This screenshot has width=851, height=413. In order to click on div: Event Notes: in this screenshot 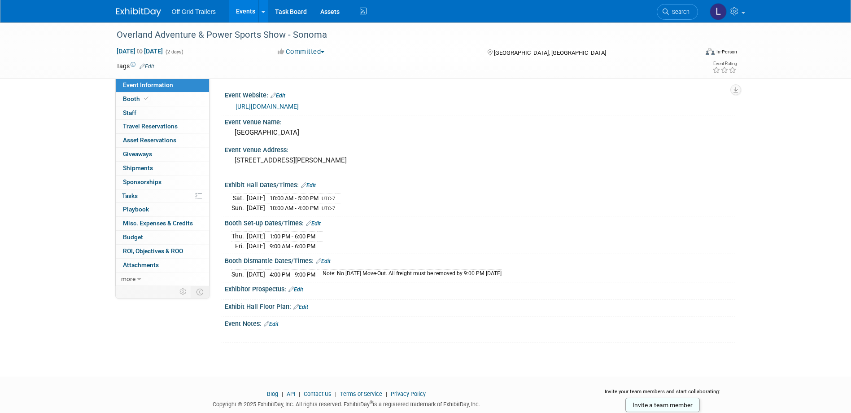, I will do `click(480, 323)`.